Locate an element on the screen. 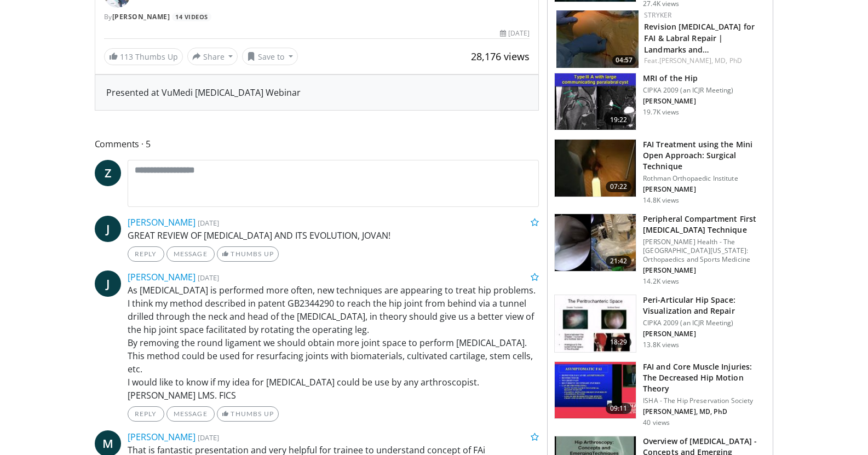  h3: MRI of the Hip is located at coordinates (688, 78).